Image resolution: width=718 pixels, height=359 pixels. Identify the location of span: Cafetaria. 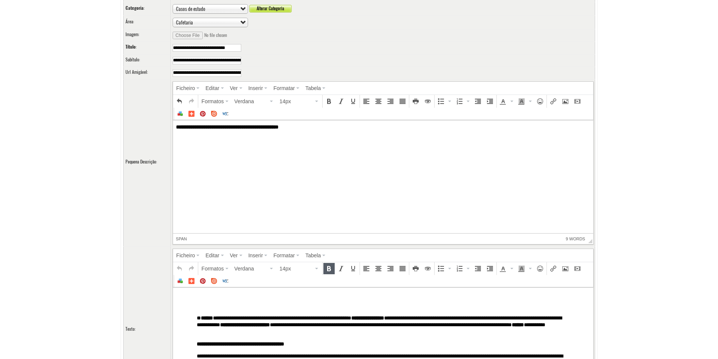
(207, 23).